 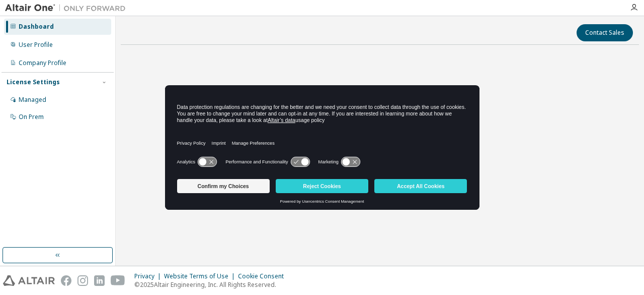 What do you see at coordinates (99, 281) in the screenshot?
I see `img: linkedin.svg` at bounding box center [99, 281].